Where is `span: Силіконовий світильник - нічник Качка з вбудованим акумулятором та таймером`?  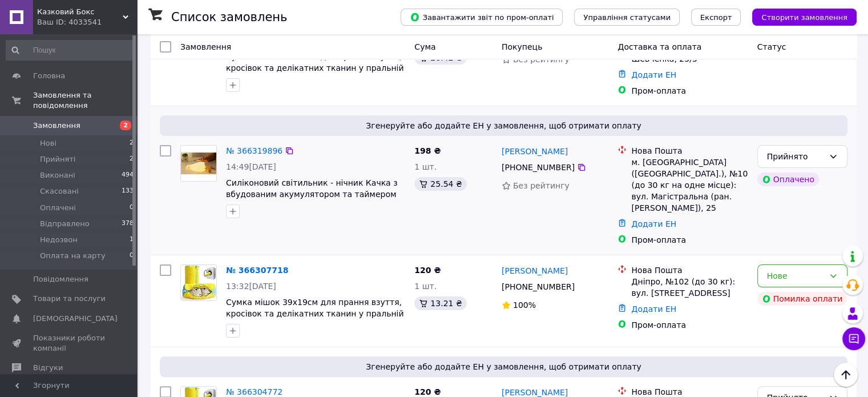
span: Силіконовий світильник - нічник Качка з вбудованим акумулятором та таймером is located at coordinates (311, 189).